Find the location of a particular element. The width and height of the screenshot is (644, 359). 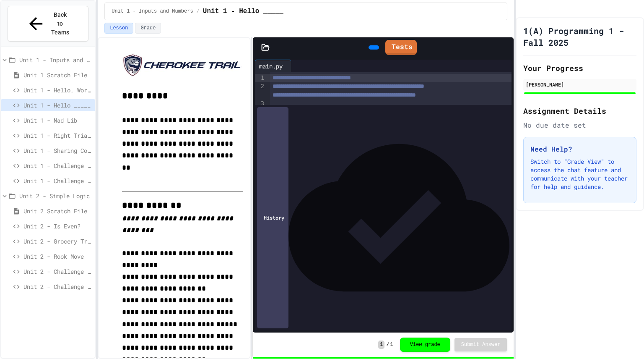

div: 2 is located at coordinates (260, 91).